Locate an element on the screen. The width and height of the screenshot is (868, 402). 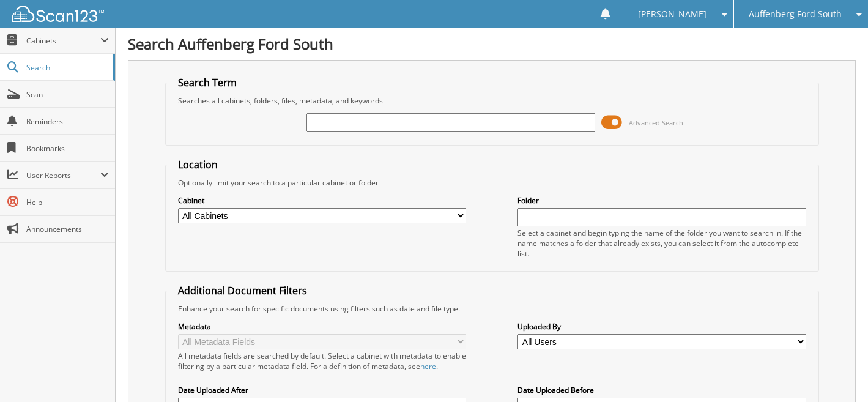
div: Enhance your search for specific documents using filters such as date and file type. is located at coordinates (492, 308).